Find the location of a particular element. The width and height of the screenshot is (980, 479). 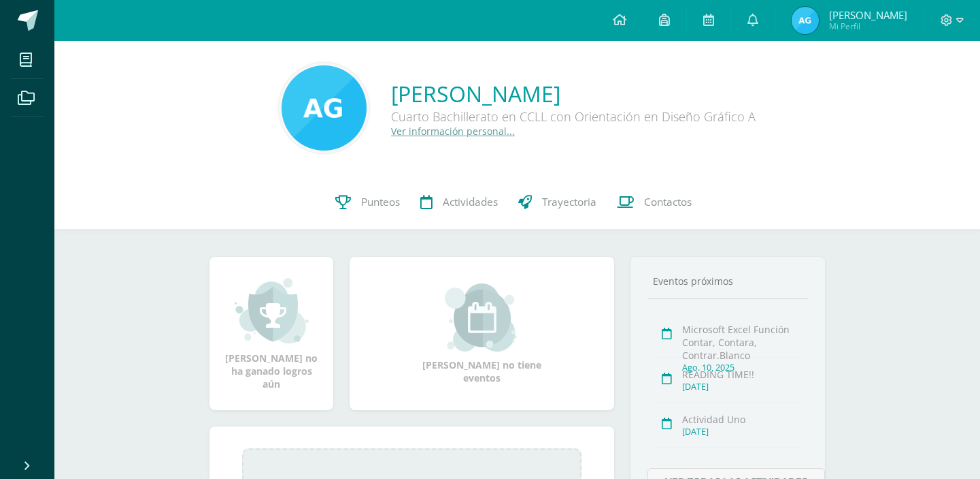

span: Punteos is located at coordinates (381, 202).